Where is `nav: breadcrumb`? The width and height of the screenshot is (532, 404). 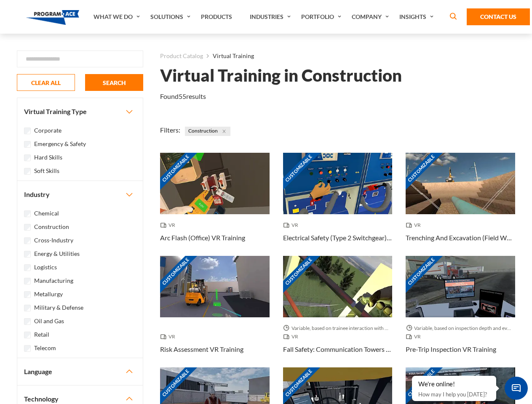 nav: breadcrumb is located at coordinates (337, 56).